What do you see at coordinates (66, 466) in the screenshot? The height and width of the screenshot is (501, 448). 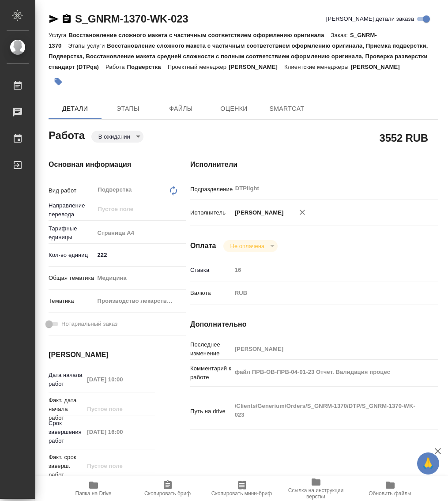 I see `p: Факт. срок заверш. работ` at bounding box center [66, 466].